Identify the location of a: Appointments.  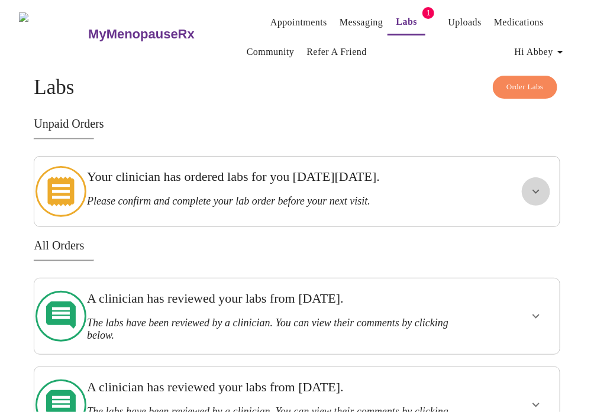
(299, 22).